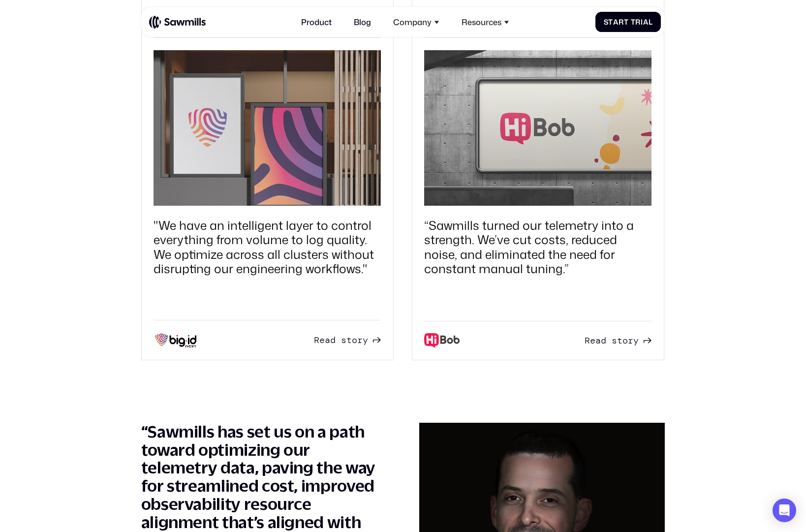 The image size is (806, 532). I want to click on img: HiBob logo, so click(442, 340).